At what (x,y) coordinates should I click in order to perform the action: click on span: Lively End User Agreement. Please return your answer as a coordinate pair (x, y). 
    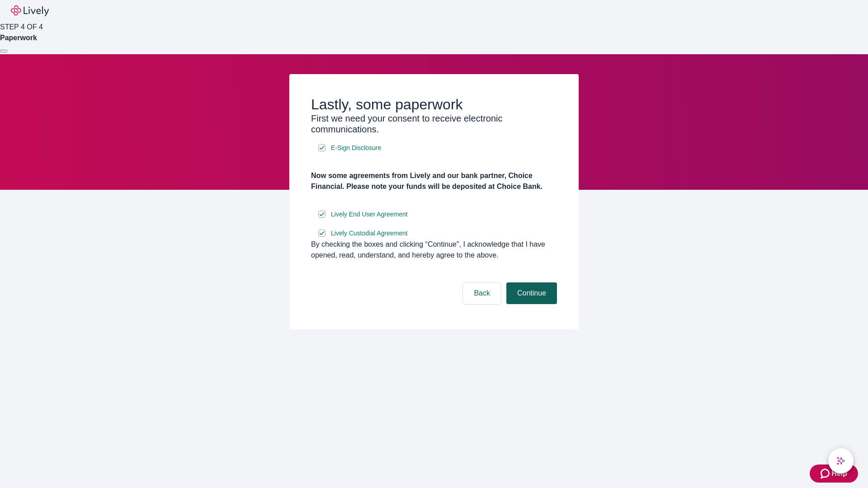
    Looking at the image, I should click on (370, 214).